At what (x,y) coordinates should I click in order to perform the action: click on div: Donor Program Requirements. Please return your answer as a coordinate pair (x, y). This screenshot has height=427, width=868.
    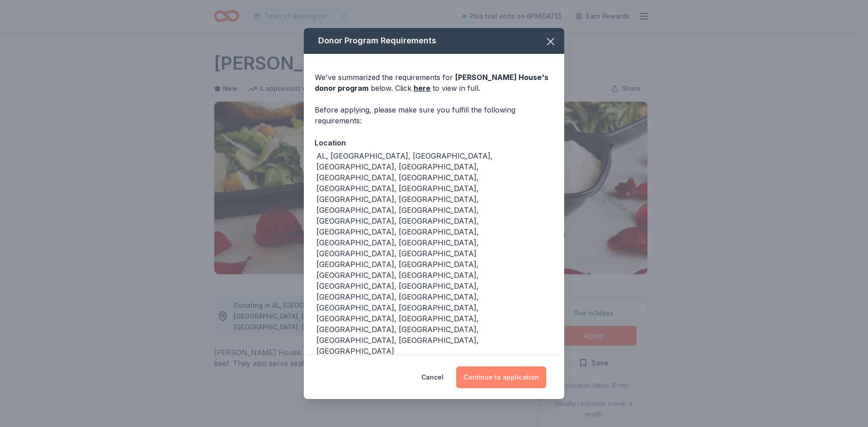
    Looking at the image, I should click on (434, 40).